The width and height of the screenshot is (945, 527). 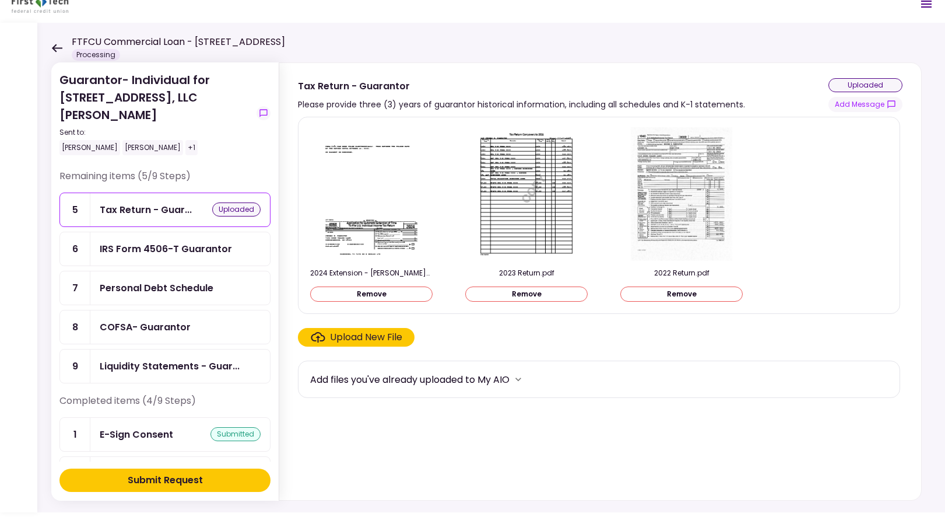 I want to click on div: 6, so click(x=75, y=248).